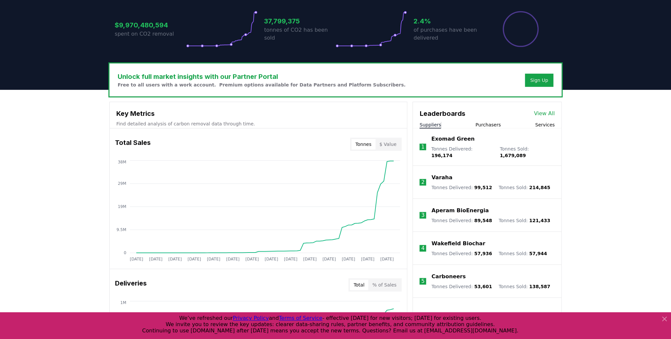  Describe the element at coordinates (459, 211) in the screenshot. I see `p: Aperam BioEnergia` at that location.